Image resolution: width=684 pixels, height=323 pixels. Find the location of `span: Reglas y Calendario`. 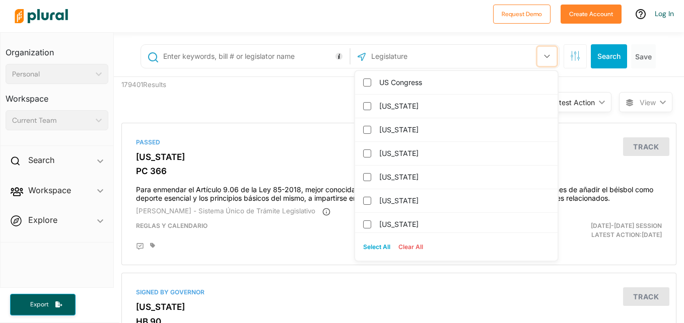

span: Reglas y Calendario is located at coordinates (172, 226).